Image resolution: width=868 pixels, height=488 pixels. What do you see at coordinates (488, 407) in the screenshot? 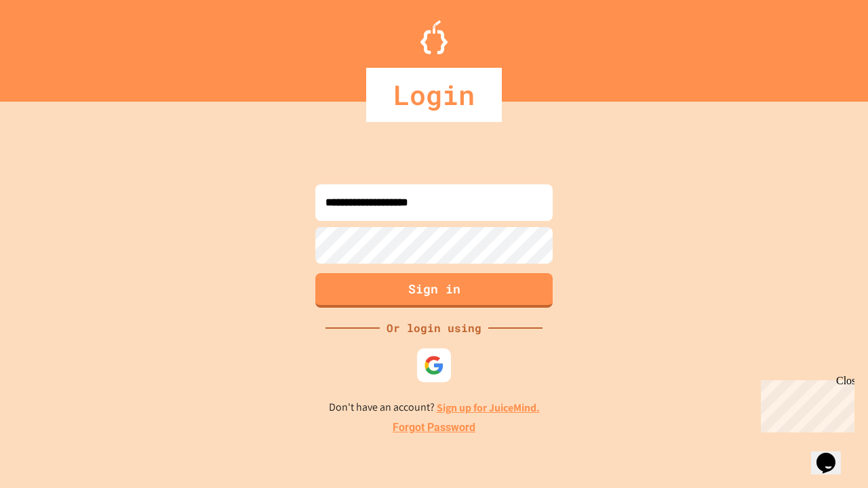
I see `a: Sign up for JuiceMind.` at bounding box center [488, 407].